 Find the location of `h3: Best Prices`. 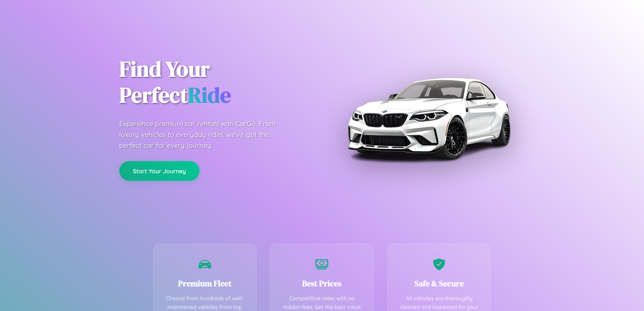

h3: Best Prices is located at coordinates (322, 283).